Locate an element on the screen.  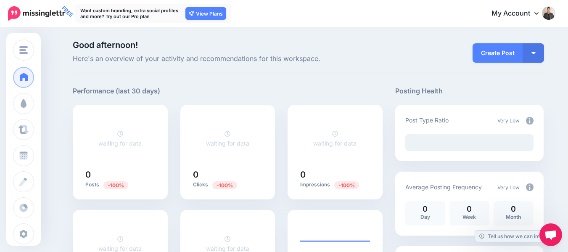
span: FREE is located at coordinates (67, 11).